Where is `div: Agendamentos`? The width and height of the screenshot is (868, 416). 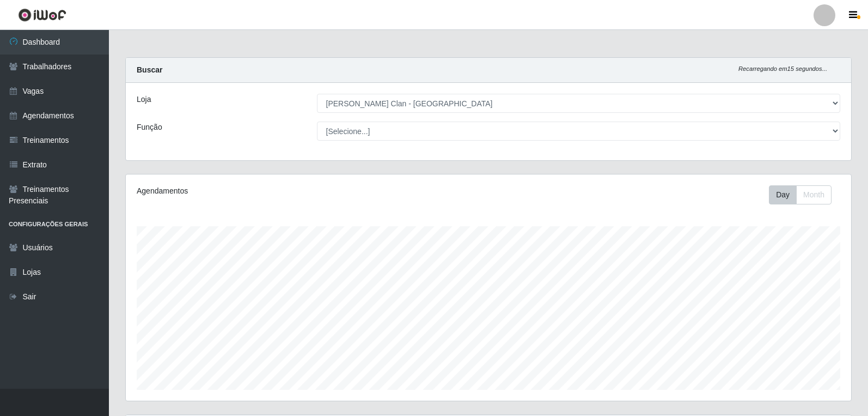 div: Agendamentos is located at coordinates (278, 191).